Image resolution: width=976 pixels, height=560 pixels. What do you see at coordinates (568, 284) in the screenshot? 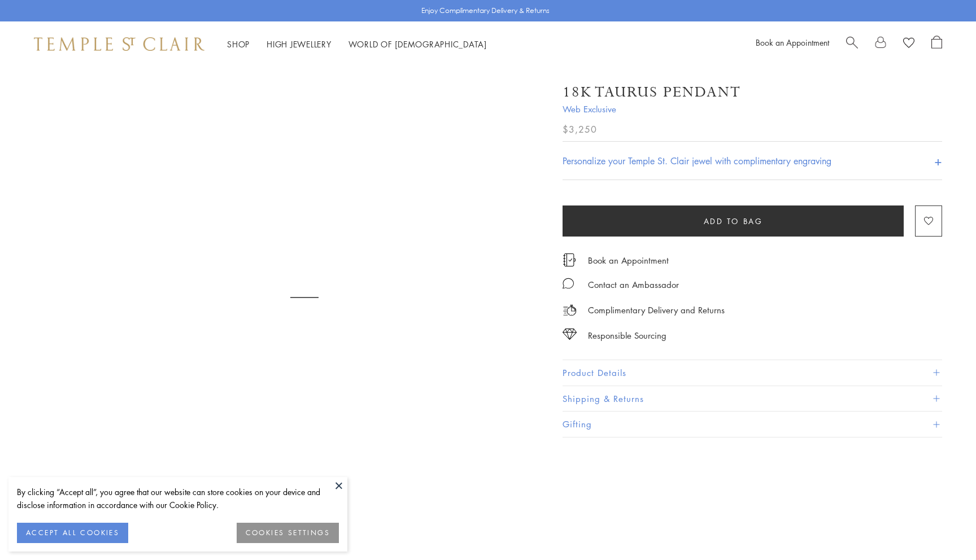
I see `img: MessageIcon-01_2.svg` at bounding box center [568, 284].